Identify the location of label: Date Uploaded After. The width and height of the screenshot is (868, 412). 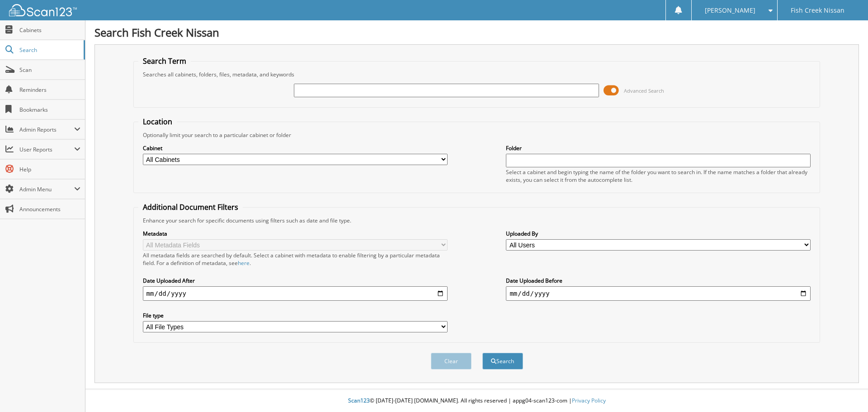
(295, 280).